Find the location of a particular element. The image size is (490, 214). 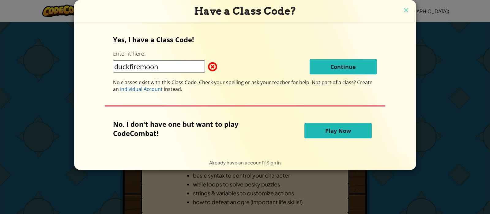

p: Yes, I have a Class Code! is located at coordinates (245, 39).